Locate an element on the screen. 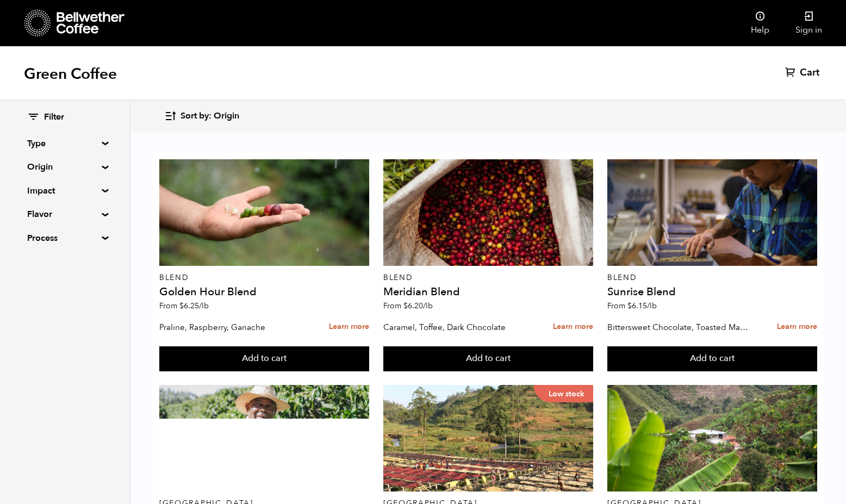  a: Cart is located at coordinates (804, 73).